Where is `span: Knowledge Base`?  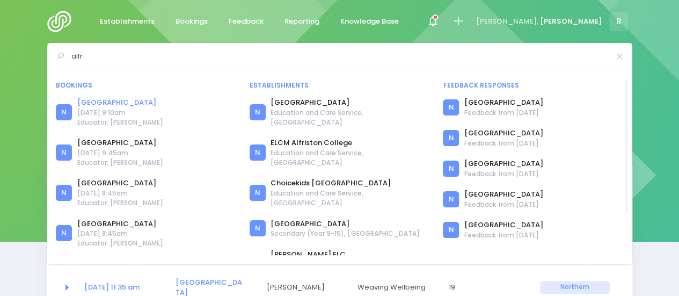
span: Knowledge Base is located at coordinates (369, 21).